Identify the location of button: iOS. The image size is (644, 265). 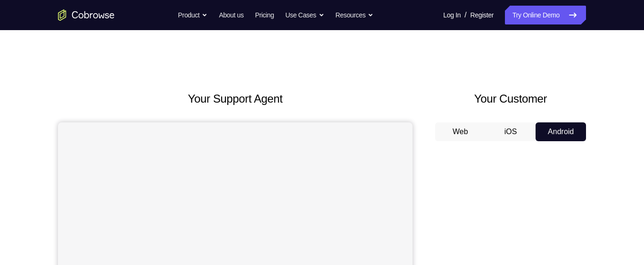
(511, 132).